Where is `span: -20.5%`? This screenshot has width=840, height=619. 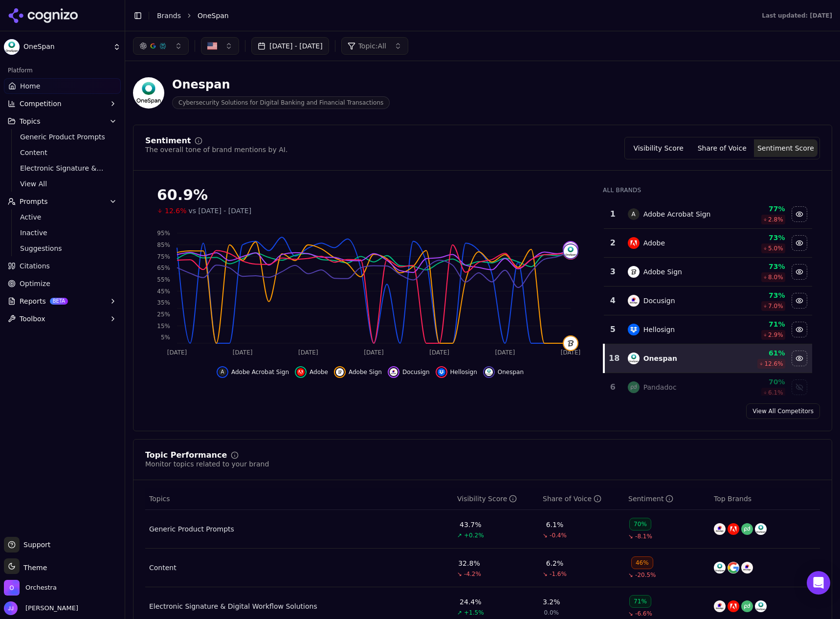
span: -20.5% is located at coordinates (645, 575).